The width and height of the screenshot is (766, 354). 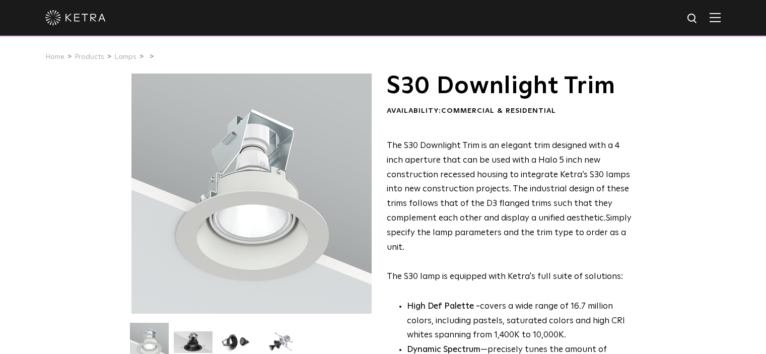 What do you see at coordinates (509, 212) in the screenshot?
I see `p: The S30 lamp is equipped with Ketra's full suite of solutions:` at bounding box center [509, 212].